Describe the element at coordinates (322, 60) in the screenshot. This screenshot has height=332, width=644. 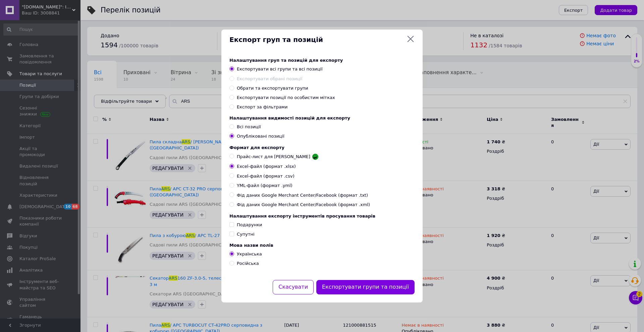
I see `div: Налаштування груп та позицій для експорту` at that location.